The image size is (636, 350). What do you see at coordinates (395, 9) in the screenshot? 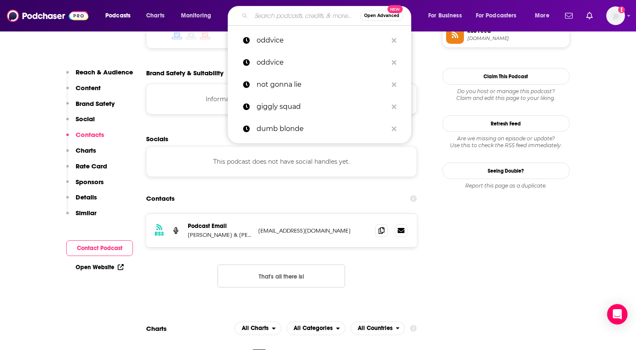
I see `span: New` at bounding box center [395, 9].